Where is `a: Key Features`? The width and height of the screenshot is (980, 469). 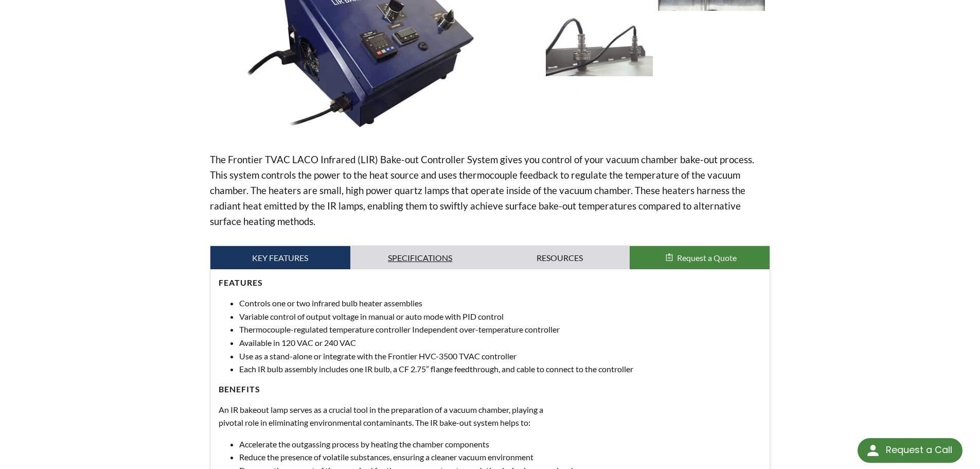 a: Key Features is located at coordinates (280, 258).